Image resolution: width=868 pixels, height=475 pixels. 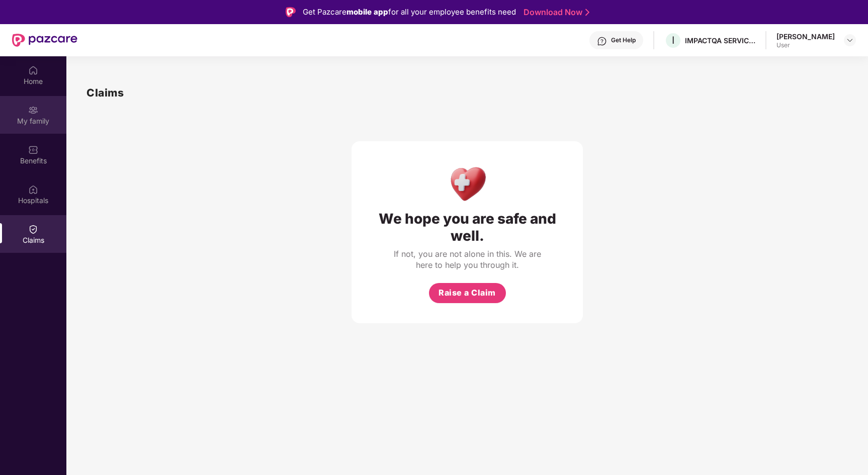 I want to click on h1: Claims, so click(x=105, y=92).